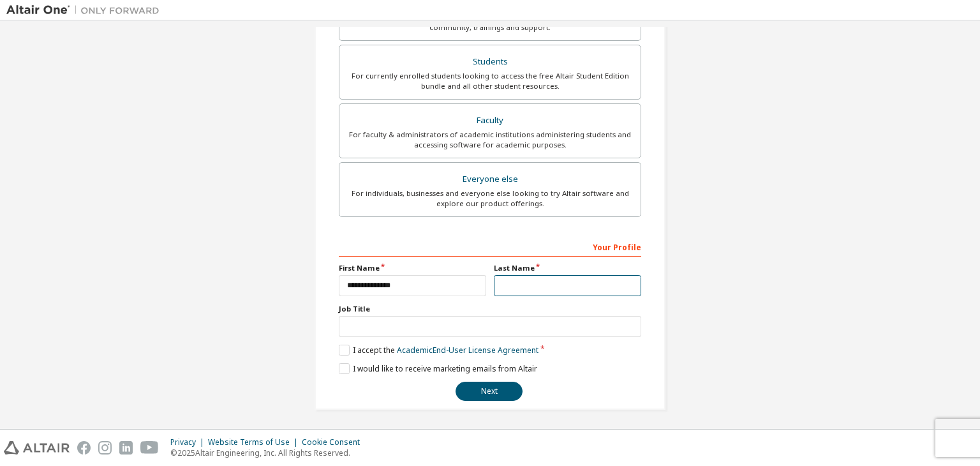 The image size is (980, 466). I want to click on div: Faculty, so click(490, 121).